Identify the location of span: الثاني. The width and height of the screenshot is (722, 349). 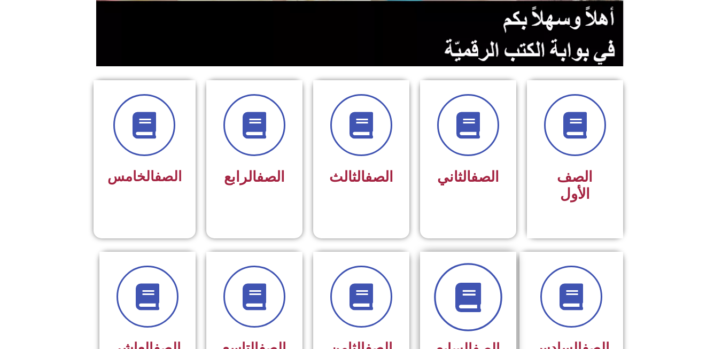
(468, 177).